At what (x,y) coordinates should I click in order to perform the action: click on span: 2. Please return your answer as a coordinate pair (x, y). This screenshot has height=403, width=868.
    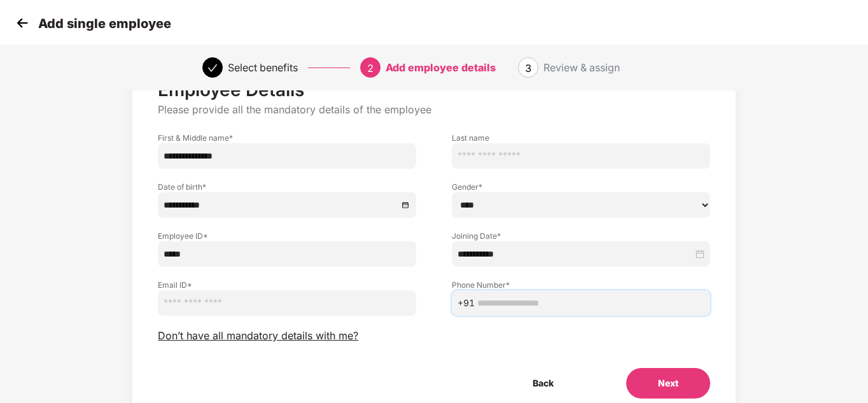
    Looking at the image, I should click on (370, 68).